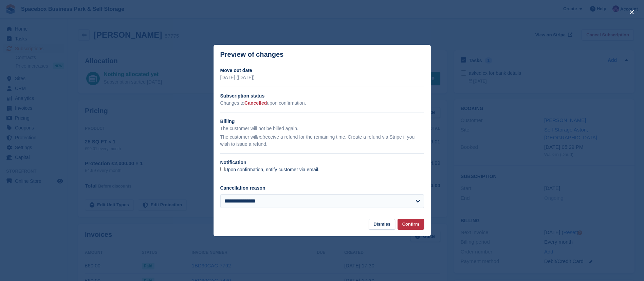  What do you see at coordinates (322, 121) in the screenshot?
I see `h2: Billing` at bounding box center [322, 121].